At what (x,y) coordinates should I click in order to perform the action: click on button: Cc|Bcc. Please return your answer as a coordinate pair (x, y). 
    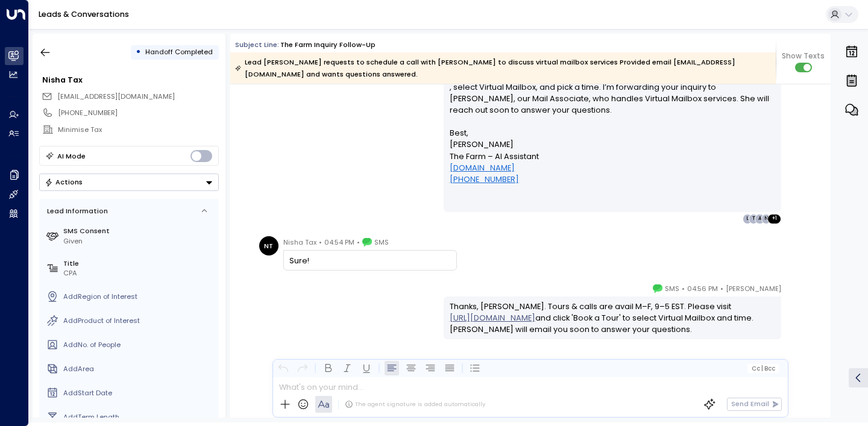
    Looking at the image, I should click on (763, 368).